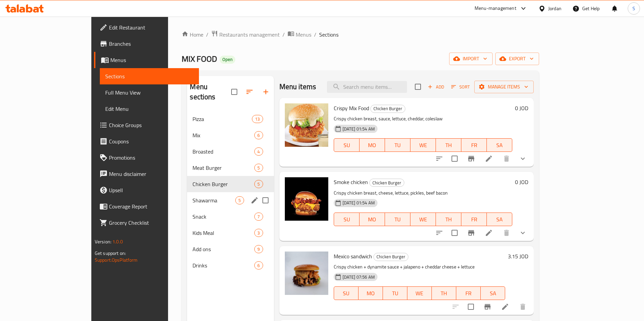 The image size is (644, 321). Describe the element at coordinates (149, 76) in the screenshot. I see `a: Sections` at that location.